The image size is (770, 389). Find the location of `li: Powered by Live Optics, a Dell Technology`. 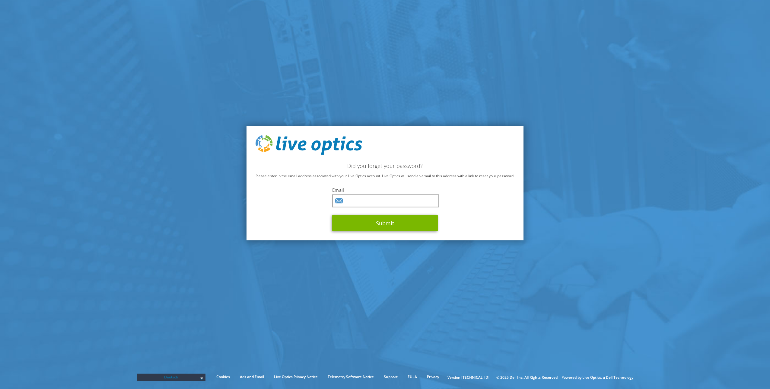

li: Powered by Live Optics, a Dell Technology is located at coordinates (597, 377).